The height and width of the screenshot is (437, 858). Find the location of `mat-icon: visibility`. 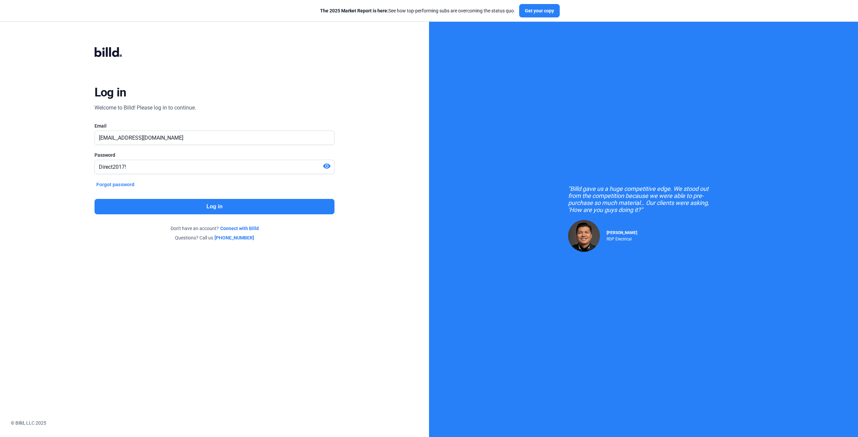

mat-icon: visibility is located at coordinates (327, 166).